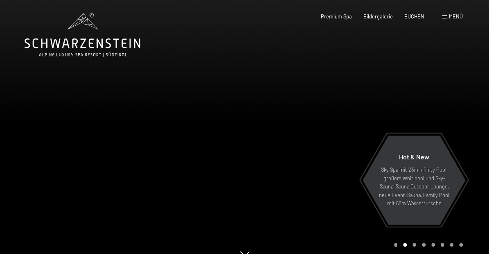 This screenshot has width=489, height=254. Describe the element at coordinates (414, 180) in the screenshot. I see `a: Hot & New Sky Spa mit 23m Infinity Pool, großem Whirlpool und Sky-Sauna, Sauna Outdoor Lounge, ne...` at that location.